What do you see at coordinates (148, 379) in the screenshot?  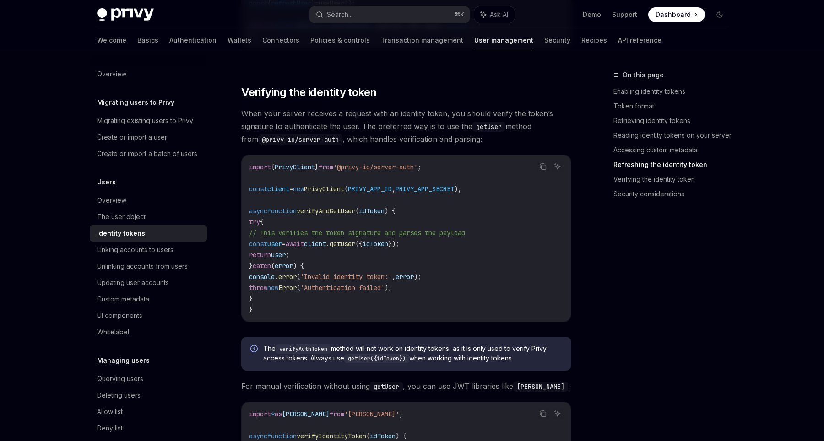 I see `a: Querying users` at bounding box center [148, 379].